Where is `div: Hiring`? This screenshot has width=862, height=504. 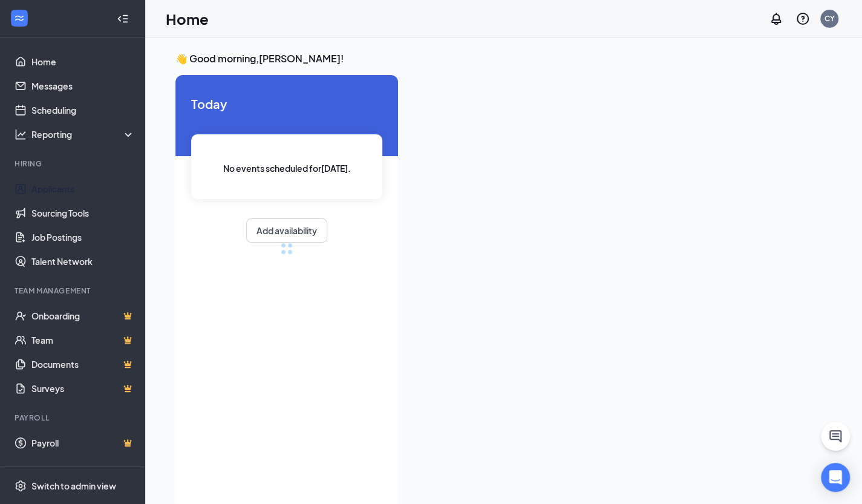 div: Hiring is located at coordinates (73, 164).